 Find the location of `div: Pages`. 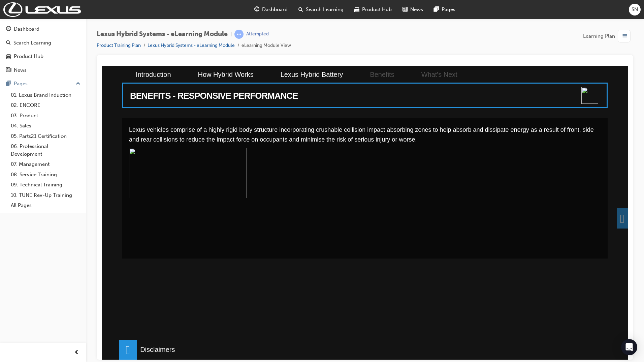

div: Pages is located at coordinates (21, 84).